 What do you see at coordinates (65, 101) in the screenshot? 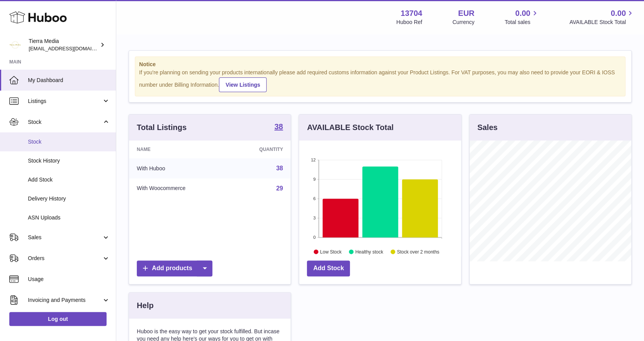
I see `span: Listings` at bounding box center [65, 101].